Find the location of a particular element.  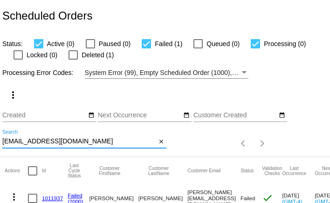

button: Change sorting for Status is located at coordinates (247, 171).